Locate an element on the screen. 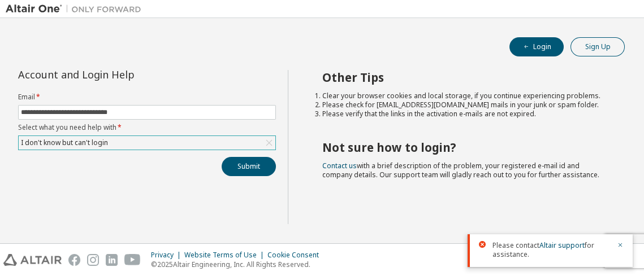 The image size is (644, 276). div: Account and Login Help is located at coordinates (121, 74).